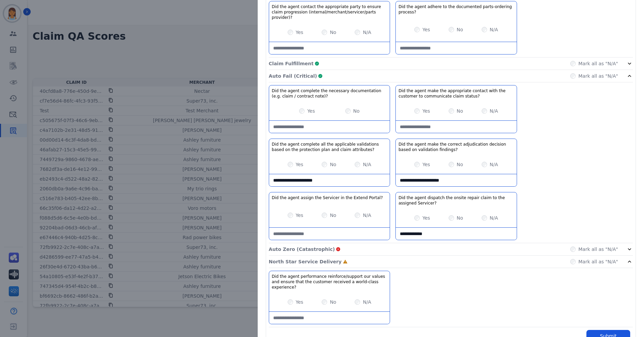 The height and width of the screenshot is (337, 644). Describe the element at coordinates (456, 147) in the screenshot. I see `h3: Did the agent make the correct adjudication decision based on validation findings?` at that location.